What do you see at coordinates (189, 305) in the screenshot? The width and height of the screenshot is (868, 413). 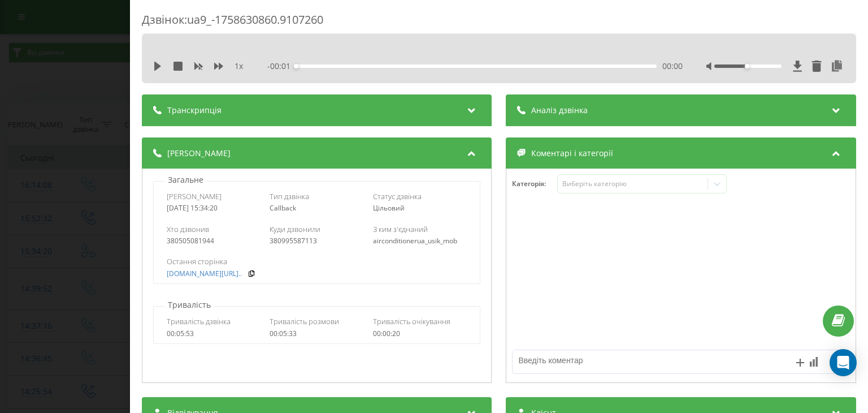 I see `p: Тривалість` at bounding box center [189, 305].